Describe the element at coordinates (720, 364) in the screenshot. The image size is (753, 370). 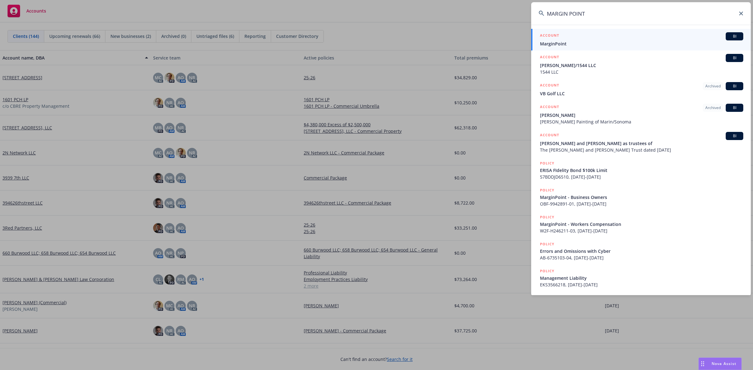
I see `button: Nova Assist` at that location.